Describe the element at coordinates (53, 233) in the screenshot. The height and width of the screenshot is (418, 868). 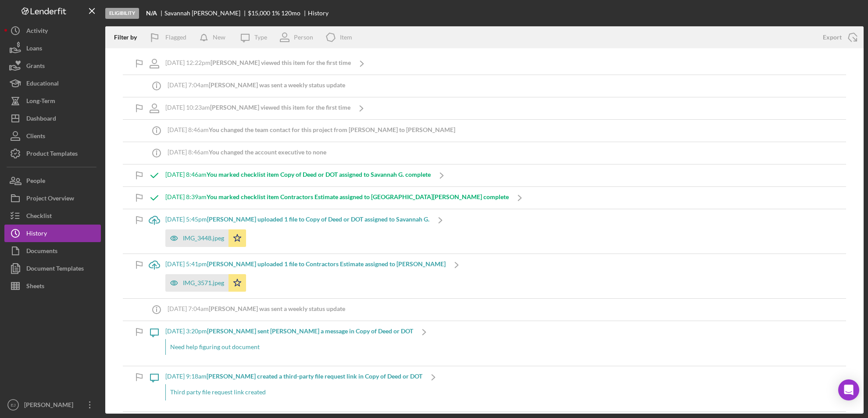
I see `button: History` at that location.